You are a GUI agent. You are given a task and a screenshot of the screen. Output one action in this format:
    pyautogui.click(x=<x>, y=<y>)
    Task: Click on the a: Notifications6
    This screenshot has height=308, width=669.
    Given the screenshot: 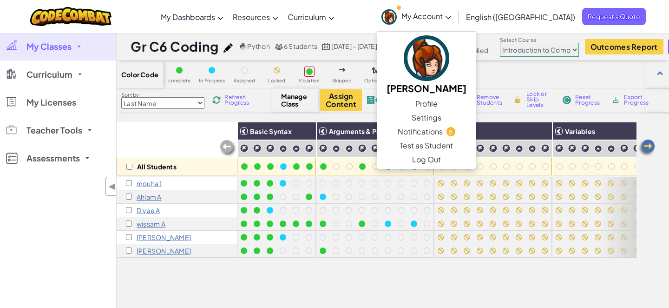 What is the action you would take?
    pyautogui.click(x=426, y=131)
    